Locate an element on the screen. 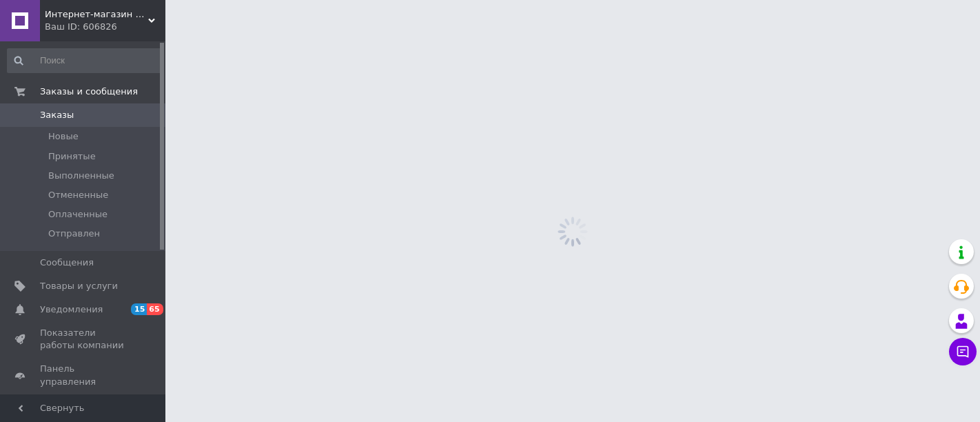  input: Поиск is located at coordinates (85, 61).